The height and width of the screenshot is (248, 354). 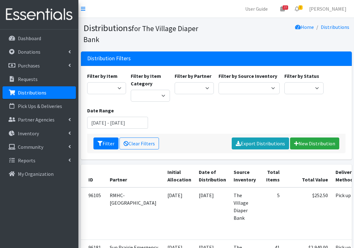 I want to click on p: Requests, so click(x=28, y=79).